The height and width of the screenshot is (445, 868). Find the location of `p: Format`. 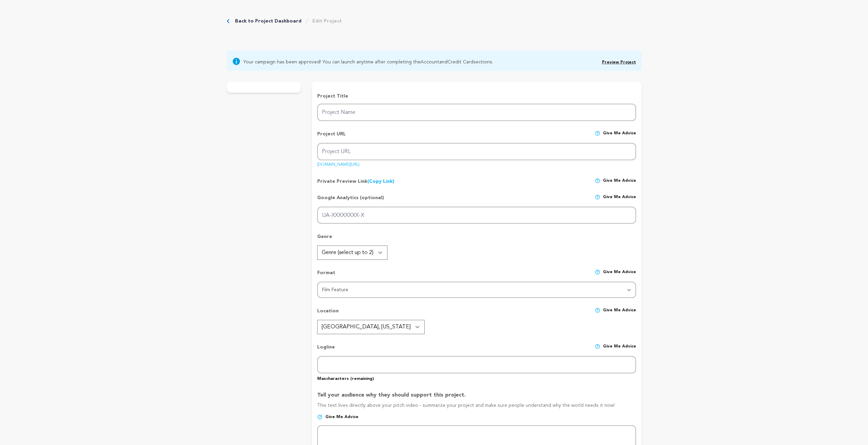

p: Format is located at coordinates (326, 275).